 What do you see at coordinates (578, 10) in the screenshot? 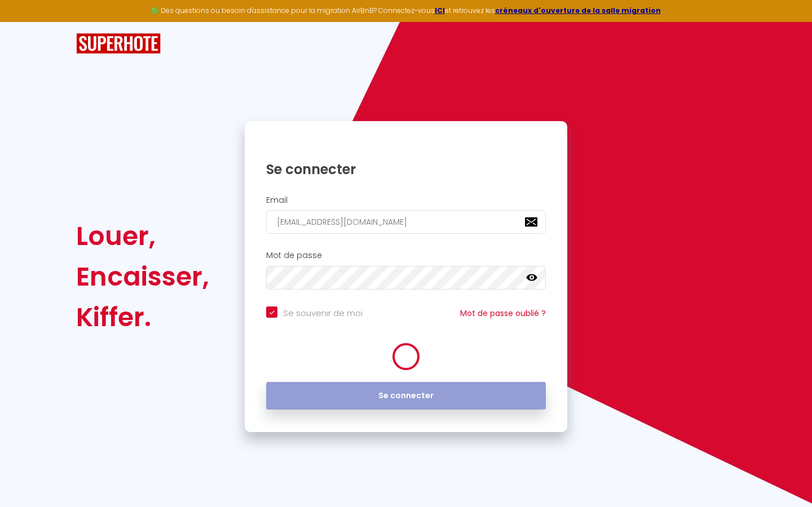
I see `strong: créneaux d'ouverture de la salle migration` at bounding box center [578, 10].